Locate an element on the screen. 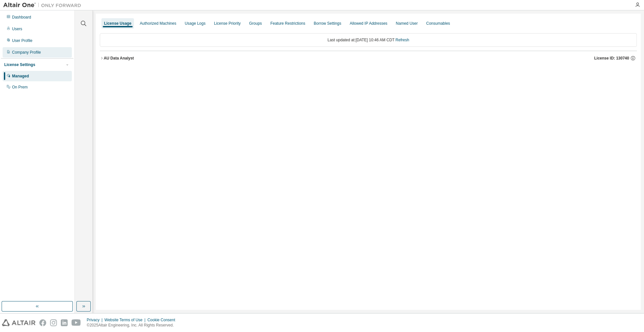 The height and width of the screenshot is (332, 644). a: Refresh is located at coordinates (403, 40).